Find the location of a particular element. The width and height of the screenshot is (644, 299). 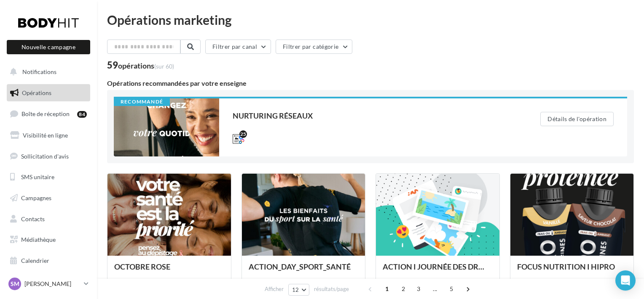

span: 2 is located at coordinates (403, 289).